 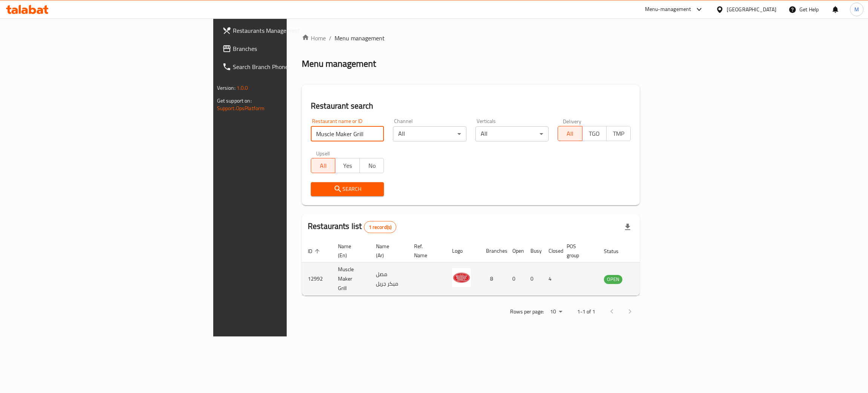 I want to click on a: Branches, so click(x=287, y=49).